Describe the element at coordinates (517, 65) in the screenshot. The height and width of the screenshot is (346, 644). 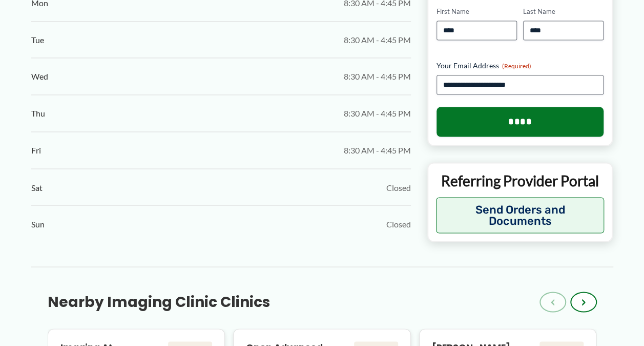
I see `span: (Required)` at that location.